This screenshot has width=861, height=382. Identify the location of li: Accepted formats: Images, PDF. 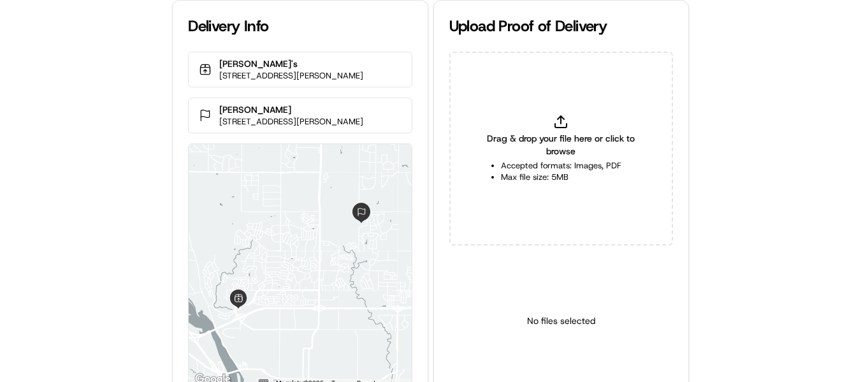
(561, 166).